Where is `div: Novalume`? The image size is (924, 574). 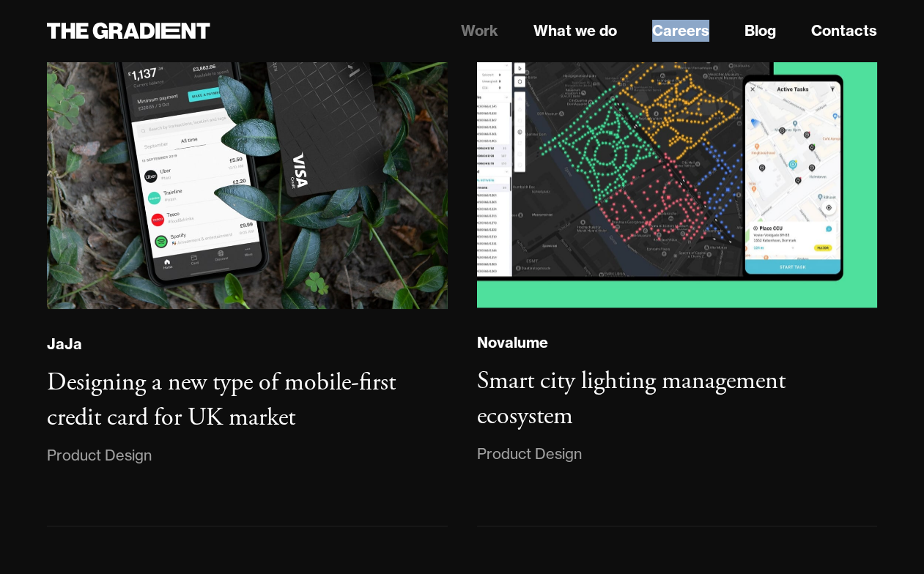 div: Novalume is located at coordinates (512, 343).